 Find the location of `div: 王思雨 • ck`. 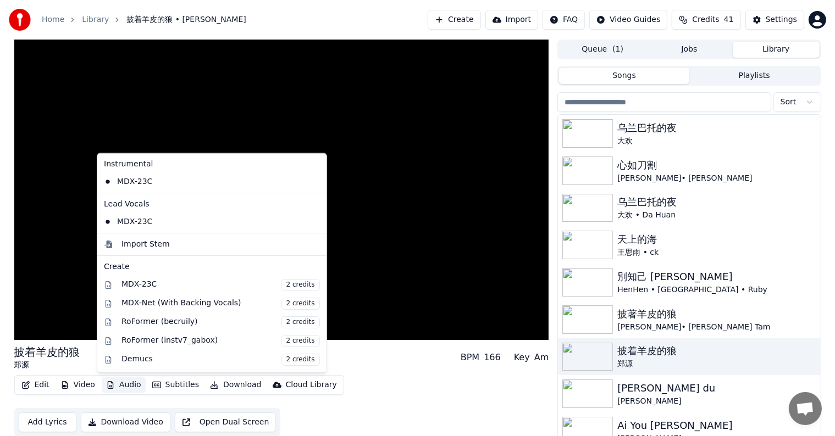

div: 王思雨 • ck is located at coordinates (716, 253).